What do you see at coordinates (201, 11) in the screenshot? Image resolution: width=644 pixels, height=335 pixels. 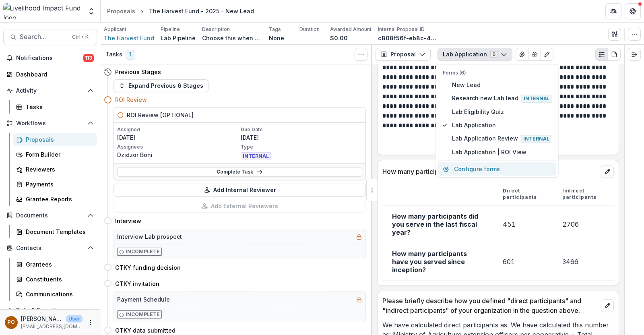 I see `div: The Harvest Fund - 2025 - New Lead` at bounding box center [201, 11].